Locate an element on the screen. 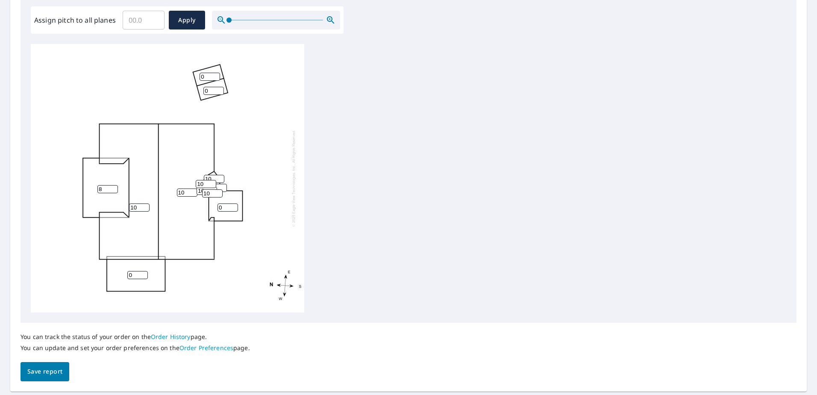 The width and height of the screenshot is (817, 395). p: You can track the status of your order on the page. is located at coordinates (135, 337).